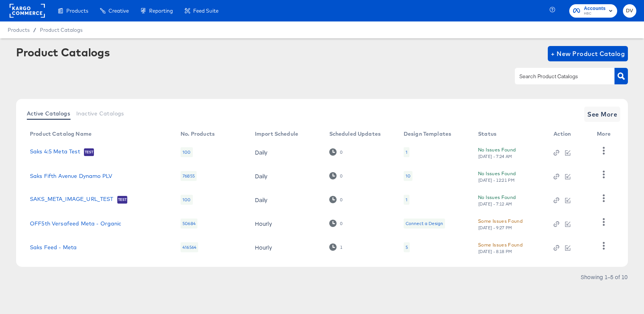 The image size is (644, 314). What do you see at coordinates (588, 54) in the screenshot?
I see `button: + New Product Catalog` at bounding box center [588, 54].